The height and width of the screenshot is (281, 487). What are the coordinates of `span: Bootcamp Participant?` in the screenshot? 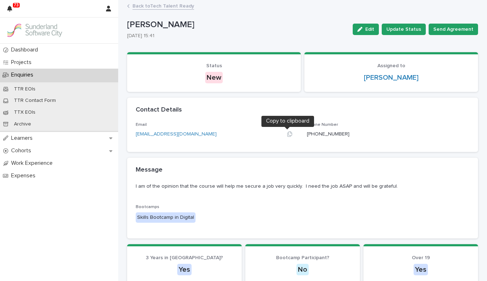 It's located at (302, 258).